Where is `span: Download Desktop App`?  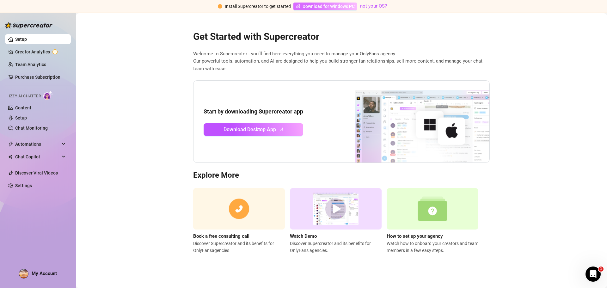
span: Download Desktop App is located at coordinates (250, 129).